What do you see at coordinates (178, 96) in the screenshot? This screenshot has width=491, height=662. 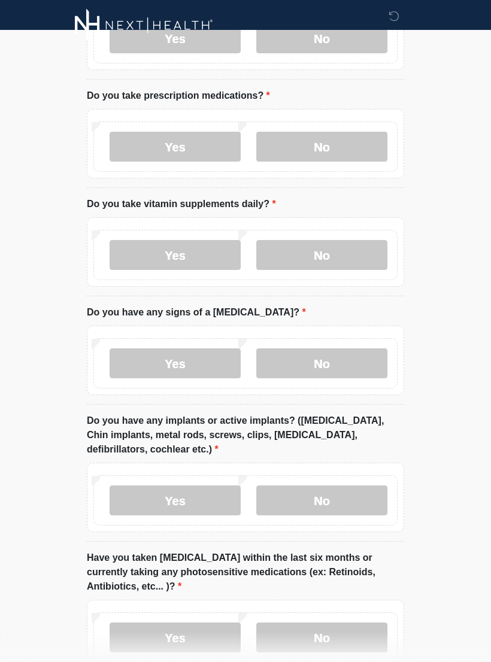 I see `label: Do you take prescription medications?` at bounding box center [178, 96].